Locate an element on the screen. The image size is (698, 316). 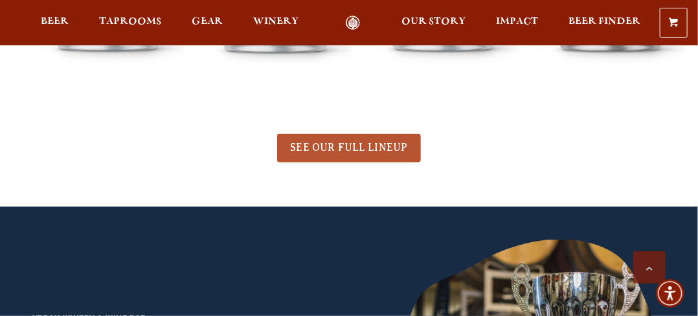
a: Scroll to top is located at coordinates (650, 268).